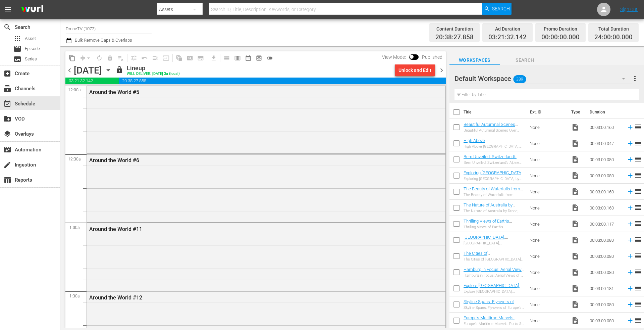 This screenshot has height=330, width=644. I want to click on span: 03:21:32.142, so click(508, 37).